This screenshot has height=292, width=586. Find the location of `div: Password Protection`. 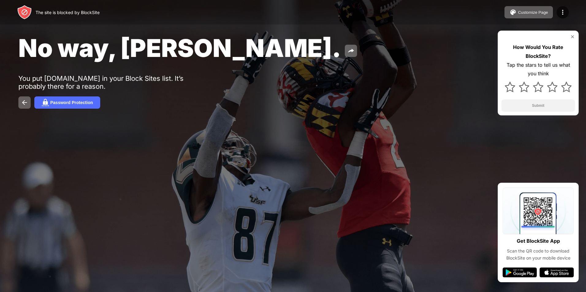

div: Password Protection is located at coordinates (71, 103).